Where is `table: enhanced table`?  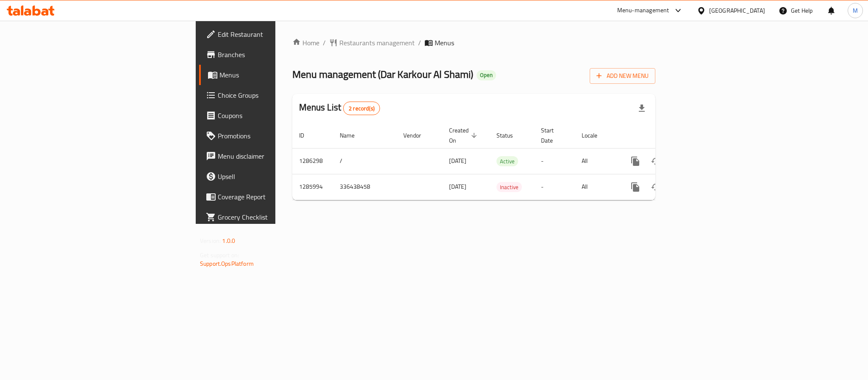 table: enhanced table is located at coordinates (503, 162).